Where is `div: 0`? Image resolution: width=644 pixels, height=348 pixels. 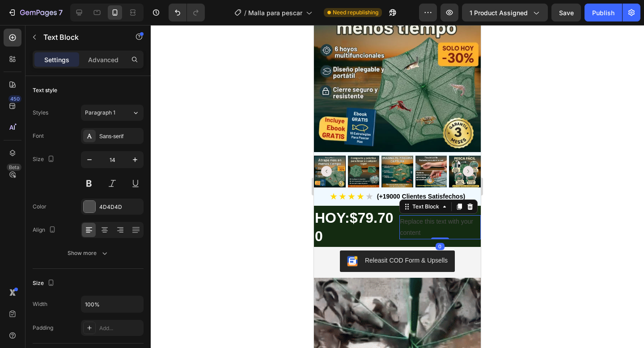 div: 0 is located at coordinates (126, 221).